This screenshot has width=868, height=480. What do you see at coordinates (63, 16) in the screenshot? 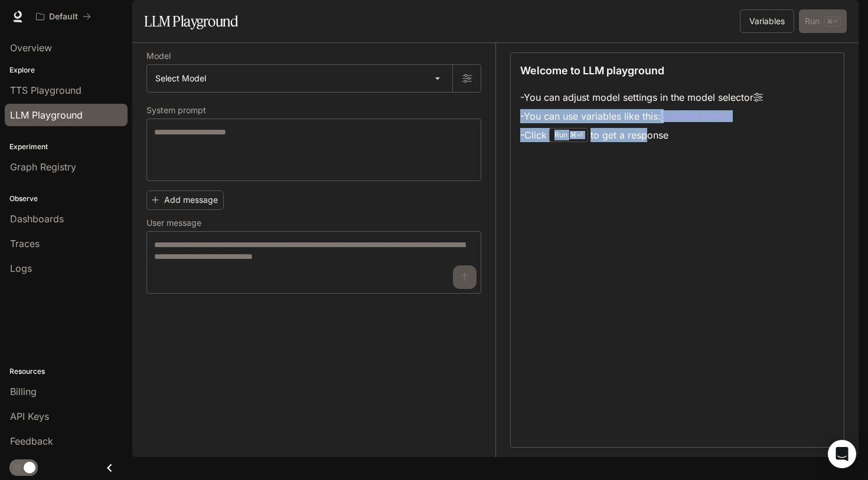
I see `p: Default` at bounding box center [63, 16].